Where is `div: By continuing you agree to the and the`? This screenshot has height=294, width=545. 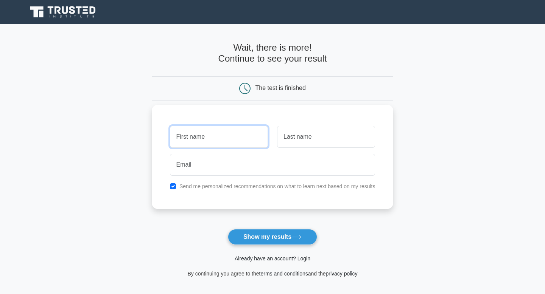 div: By continuing you agree to the and the is located at coordinates (272, 274).